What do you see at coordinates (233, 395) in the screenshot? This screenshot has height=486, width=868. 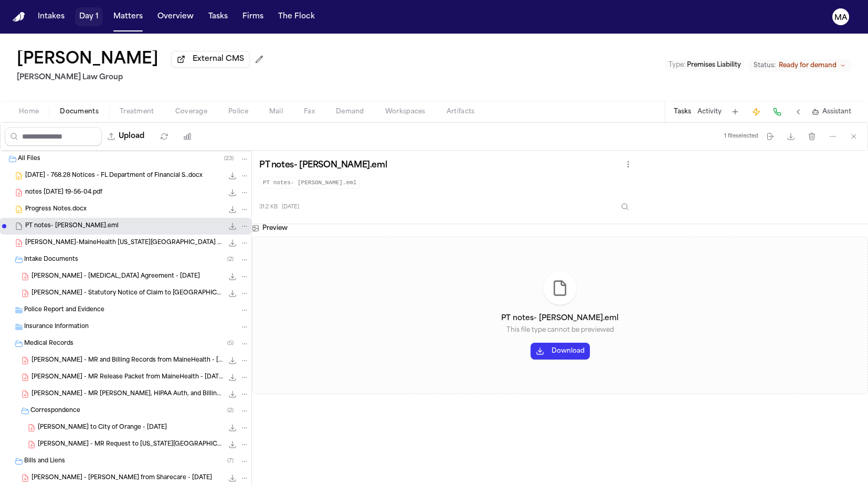 I see `button: Download L. Wynne - MR Request, HIPAA Auth, and Billing from Southern Maine Medical Center - 4.20...` at bounding box center [233, 395].